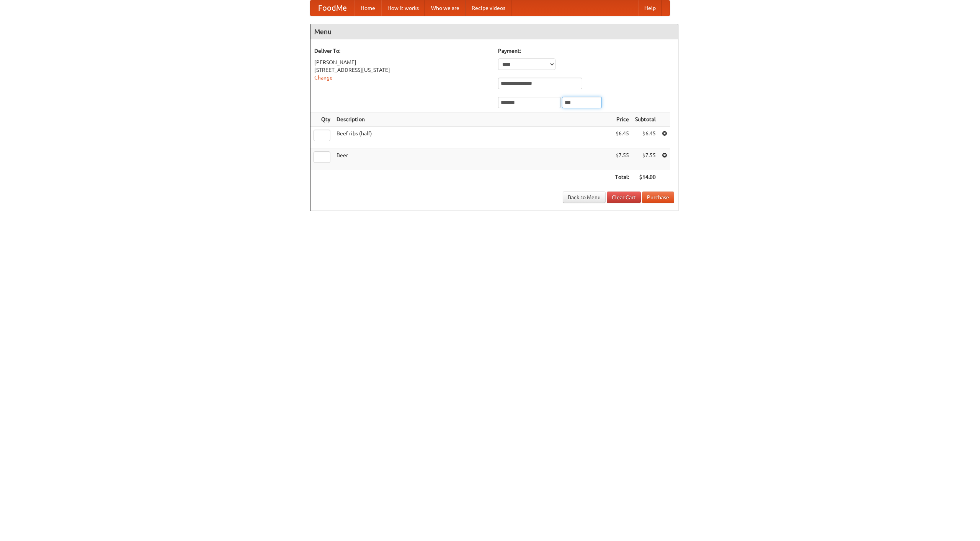 Image resolution: width=980 pixels, height=541 pixels. Describe the element at coordinates (645, 177) in the screenshot. I see `th: $14.00` at that location.